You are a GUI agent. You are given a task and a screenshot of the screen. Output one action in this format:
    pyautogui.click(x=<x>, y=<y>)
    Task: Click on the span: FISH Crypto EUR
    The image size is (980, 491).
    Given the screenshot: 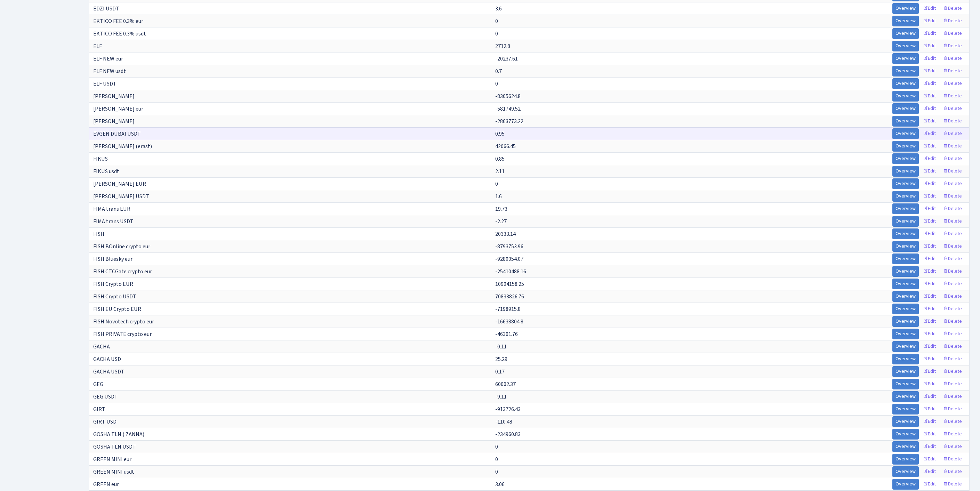 What is the action you would take?
    pyautogui.click(x=113, y=284)
    